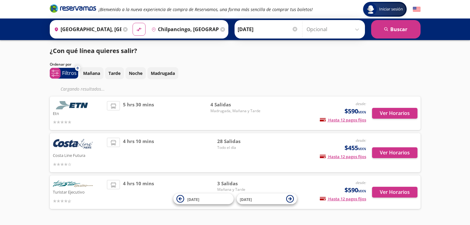 The height and width of the screenshot is (225, 470). I want to click on span: 0, so click(78, 68).